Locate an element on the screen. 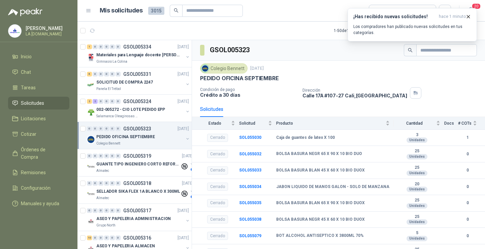 This screenshot has width=485, height=249. a: Solicitudes is located at coordinates (39, 103).